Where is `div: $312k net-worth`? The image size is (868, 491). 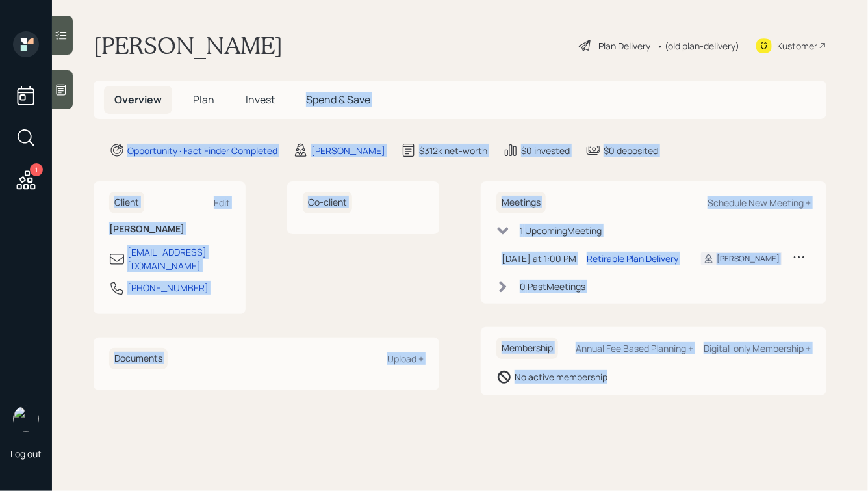 div: $312k net-worth is located at coordinates (453, 150).